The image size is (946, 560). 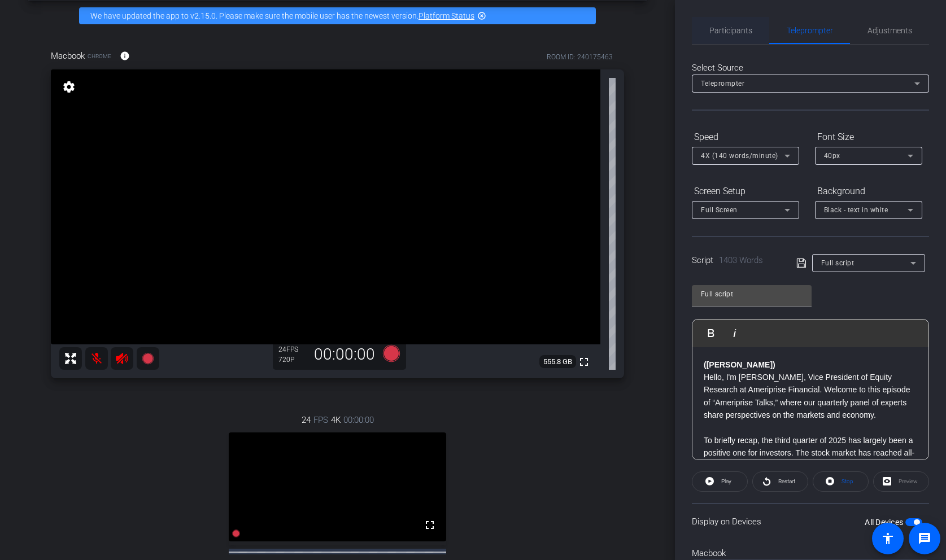 What do you see at coordinates (810, 479) in the screenshot?
I see `p: To briefly recap, the third quarter of 2025 has largely been a positive one for investors. The st...` at bounding box center [810, 479].